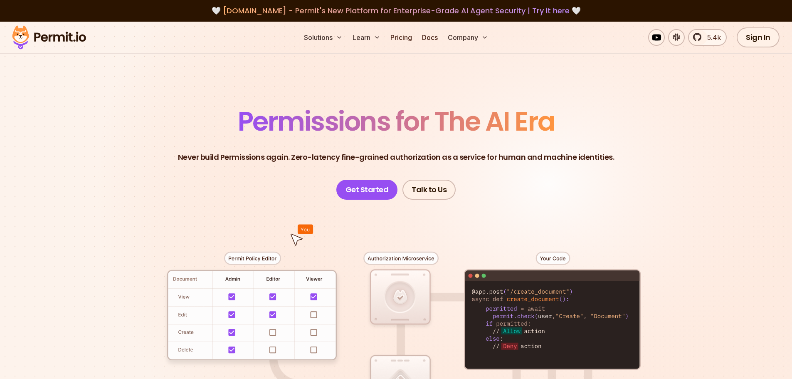 The width and height of the screenshot is (792, 379). What do you see at coordinates (758, 37) in the screenshot?
I see `a: Sign In` at bounding box center [758, 37].